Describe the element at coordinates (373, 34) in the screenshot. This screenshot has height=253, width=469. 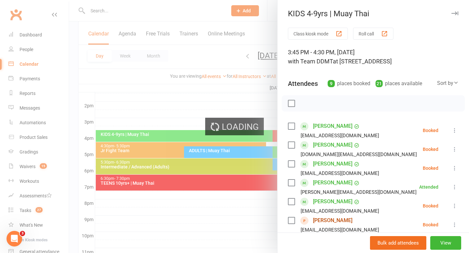
I see `button: Roll call` at that location.